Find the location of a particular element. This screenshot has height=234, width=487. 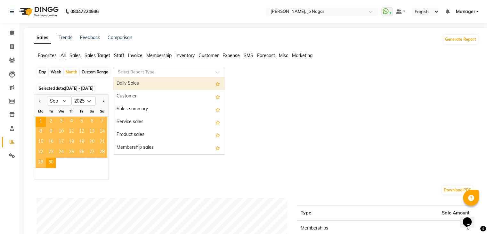

span: 2 is located at coordinates (51, 122).